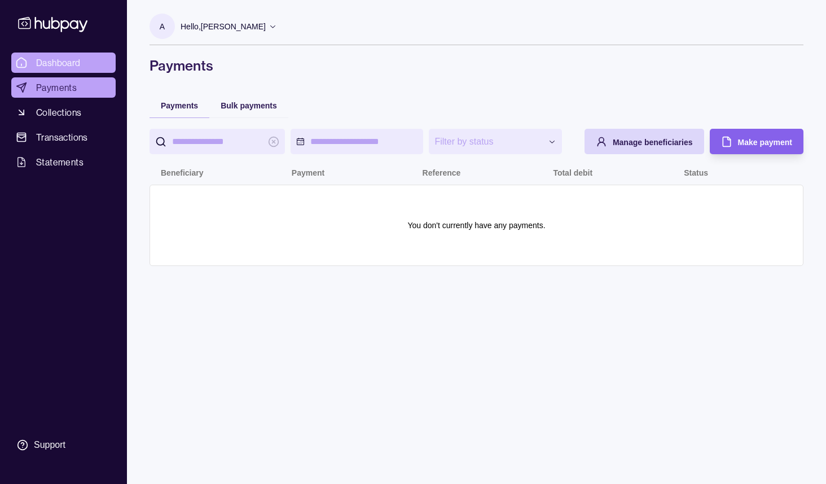 The width and height of the screenshot is (826, 484). What do you see at coordinates (50, 445) in the screenshot?
I see `div: Support` at bounding box center [50, 445].